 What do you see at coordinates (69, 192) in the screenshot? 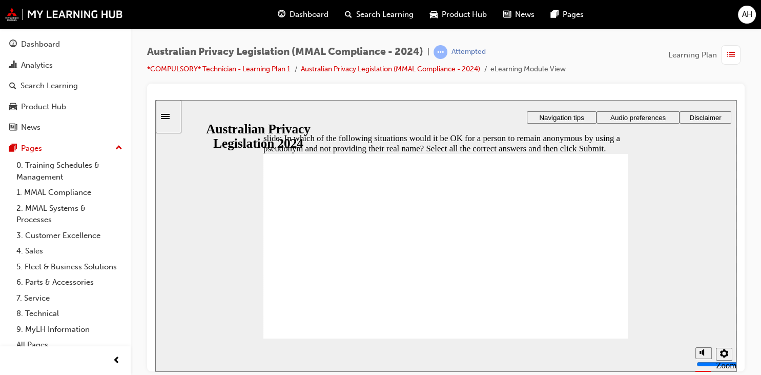
I see `a: 1. MMAL Compliance` at bounding box center [69, 192].